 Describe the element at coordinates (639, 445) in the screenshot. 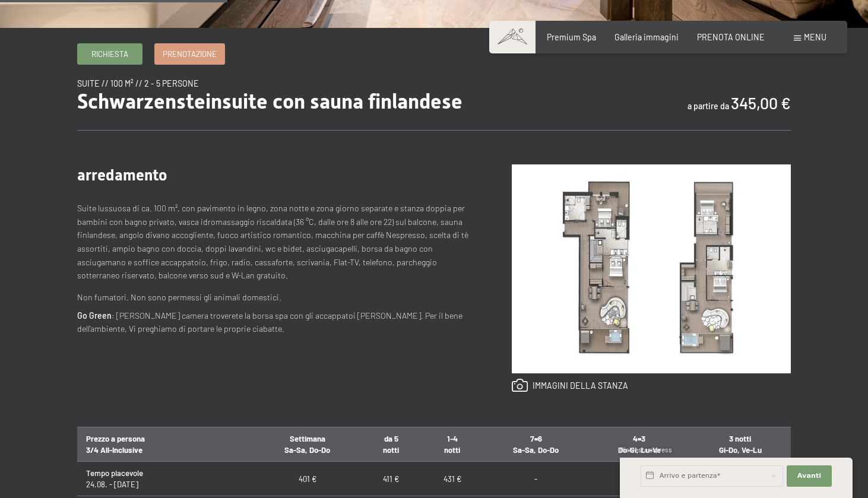

I see `th: 4=3 Do-Gi, Lu-Ve` at that location.